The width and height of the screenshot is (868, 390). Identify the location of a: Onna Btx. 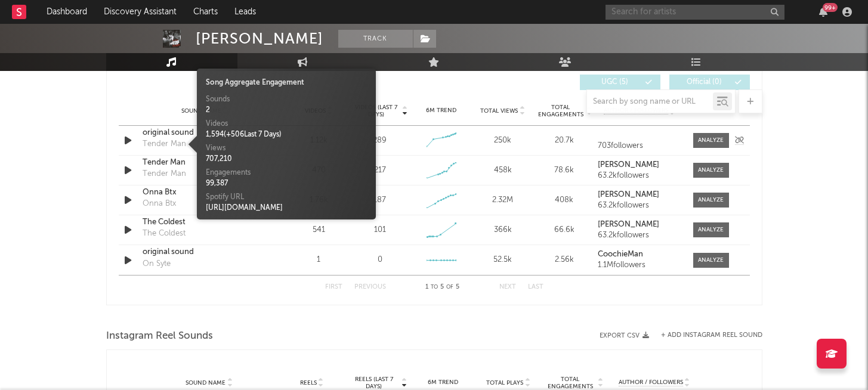
(204, 193).